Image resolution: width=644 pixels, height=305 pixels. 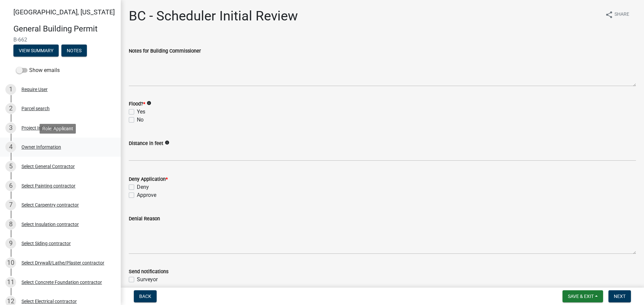 What do you see at coordinates (143, 187) in the screenshot?
I see `label: Deny` at bounding box center [143, 187].